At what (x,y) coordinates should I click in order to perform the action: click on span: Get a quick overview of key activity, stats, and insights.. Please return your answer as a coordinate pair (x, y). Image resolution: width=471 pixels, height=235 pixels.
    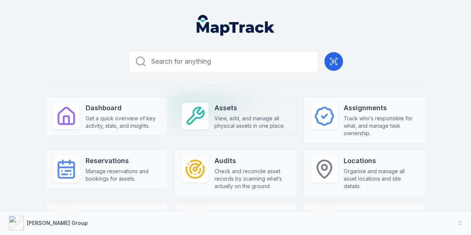
    Looking at the image, I should click on (123, 122).